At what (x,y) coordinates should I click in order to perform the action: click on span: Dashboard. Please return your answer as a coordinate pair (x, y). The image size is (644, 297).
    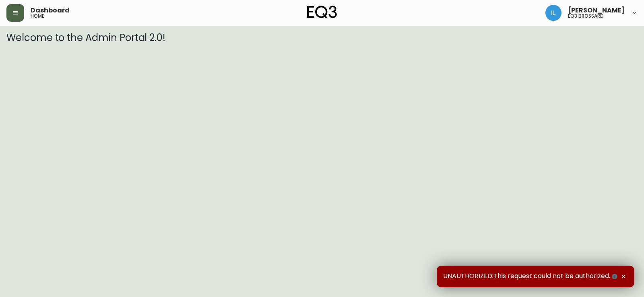
    Looking at the image, I should click on (50, 11).